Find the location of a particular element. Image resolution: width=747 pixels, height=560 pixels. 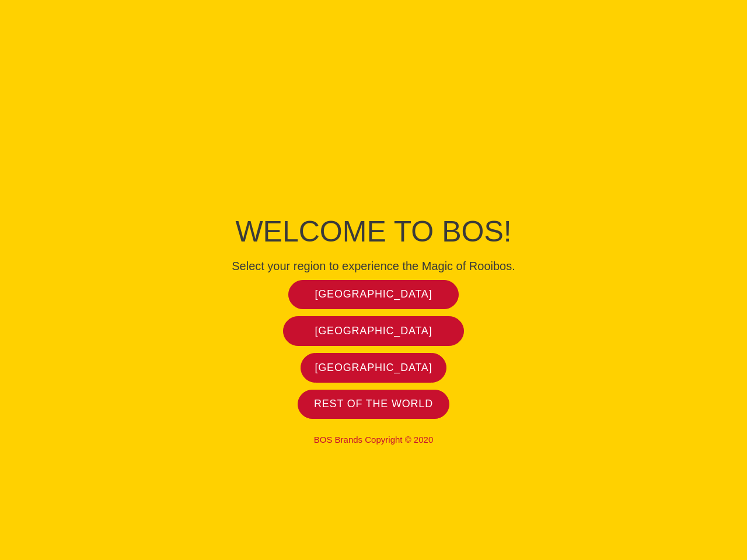

h1: Welcome to BOS! is located at coordinates (374, 232).